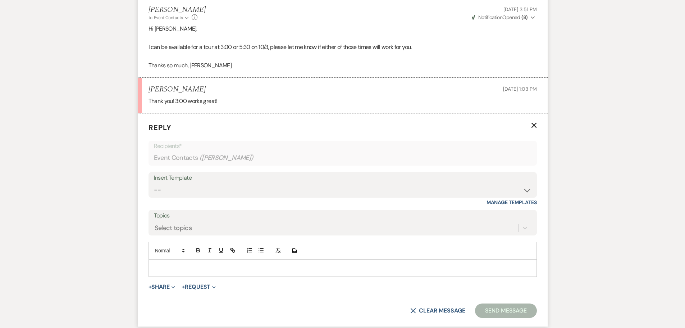 The height and width of the screenshot is (328, 685). Describe the element at coordinates (343, 178) in the screenshot. I see `div: Insert Template` at that location.